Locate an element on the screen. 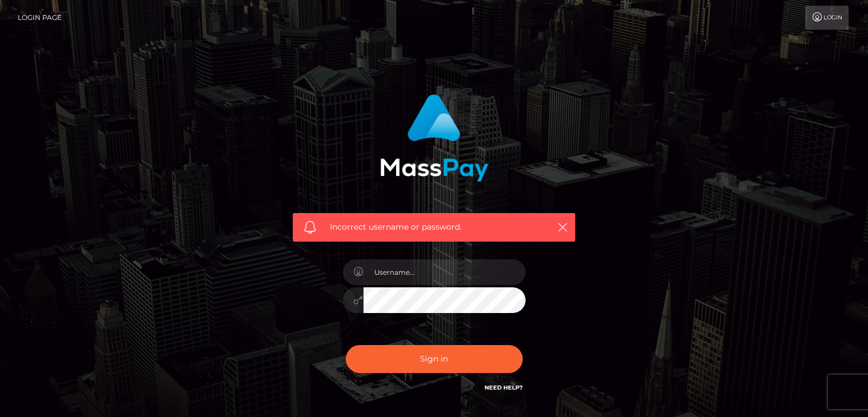  input: Username... is located at coordinates (445, 272).